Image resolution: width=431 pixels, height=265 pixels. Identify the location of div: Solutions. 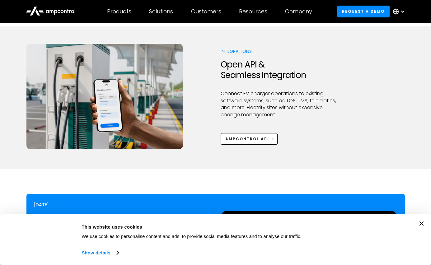
(161, 12).